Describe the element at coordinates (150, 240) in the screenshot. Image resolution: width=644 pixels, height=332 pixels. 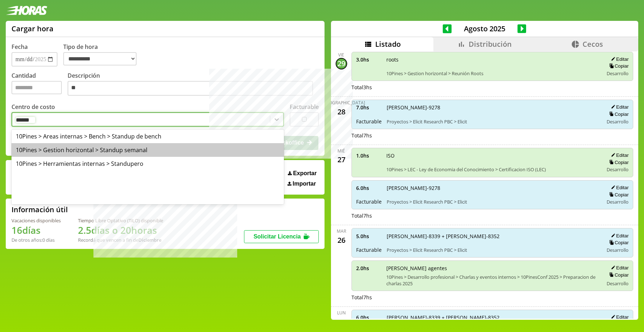
I see `b: Diciembre` at that location.